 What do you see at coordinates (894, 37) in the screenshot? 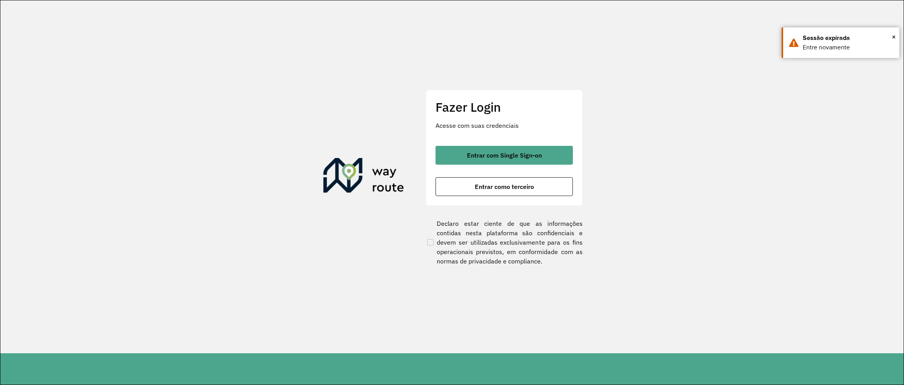
I see `button: Close` at bounding box center [894, 37].